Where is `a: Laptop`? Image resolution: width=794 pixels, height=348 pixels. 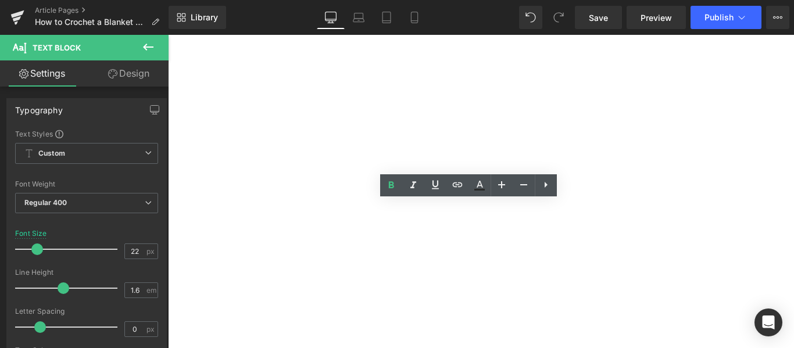
a: Laptop is located at coordinates (358, 17).